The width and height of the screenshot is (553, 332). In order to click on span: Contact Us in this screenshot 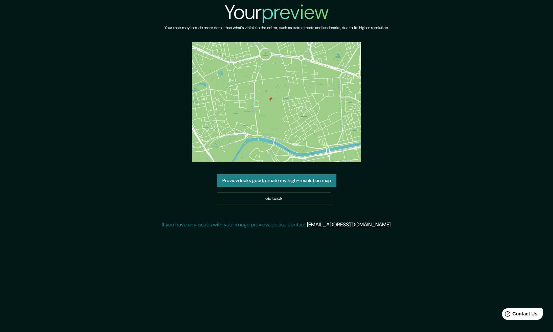, I will do `click(32, 8)`.